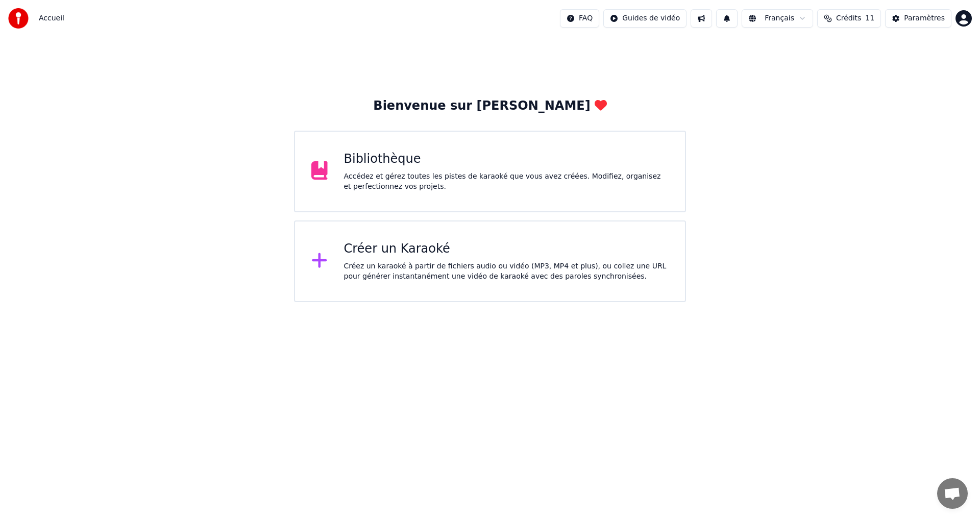 This screenshot has width=980, height=519. I want to click on img: youka, so click(18, 18).